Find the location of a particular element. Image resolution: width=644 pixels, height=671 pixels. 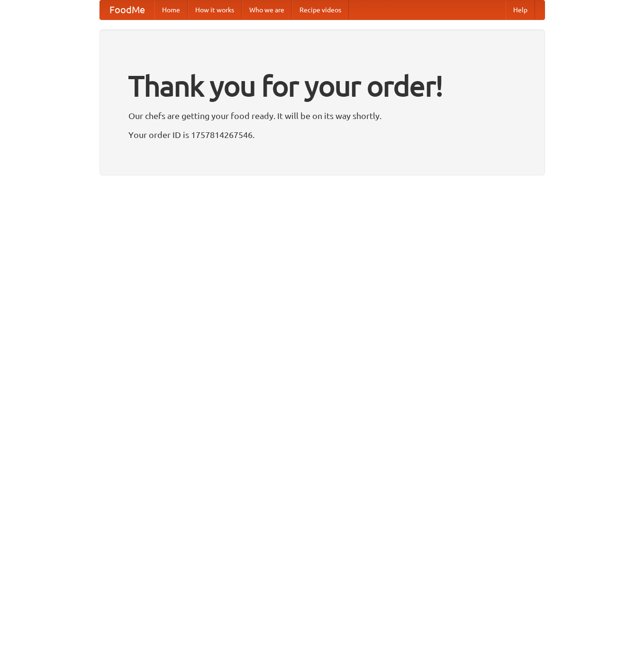

a: FoodMe is located at coordinates (127, 10).